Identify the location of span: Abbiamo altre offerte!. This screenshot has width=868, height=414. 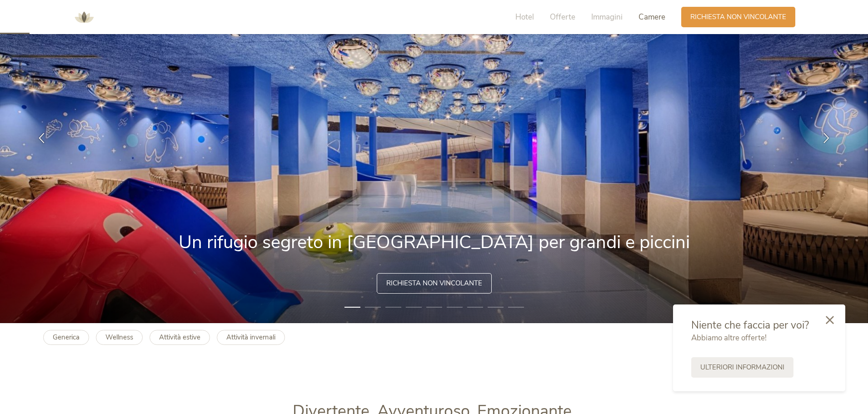
(729, 338).